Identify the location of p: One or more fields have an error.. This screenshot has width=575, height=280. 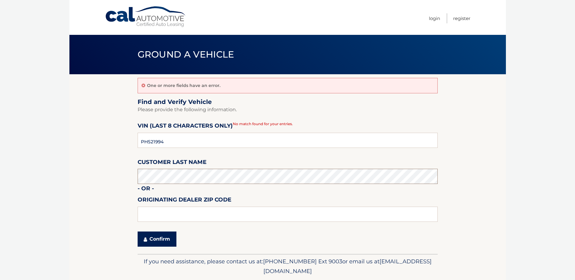
(184, 85).